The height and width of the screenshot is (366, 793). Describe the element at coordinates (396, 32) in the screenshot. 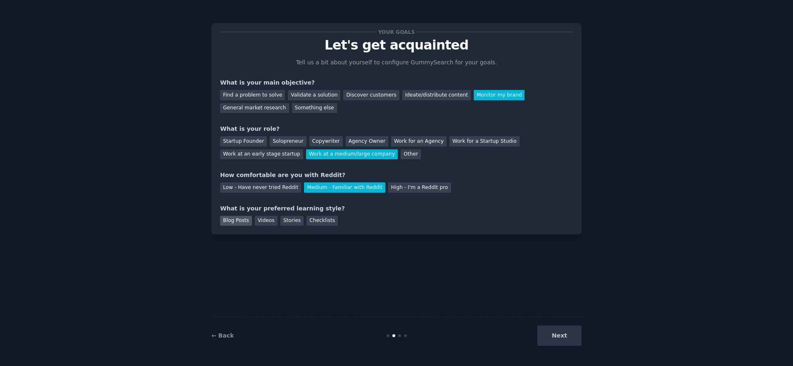

I see `span: Your goals` at that location.